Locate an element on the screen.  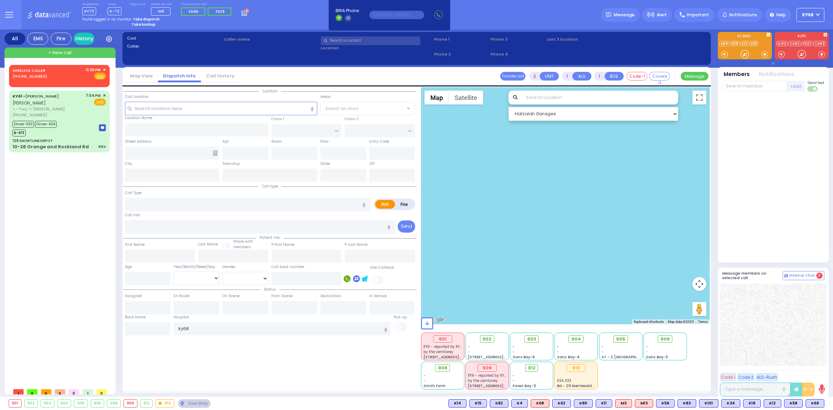
label: Lines is located at coordinates (115, 5).